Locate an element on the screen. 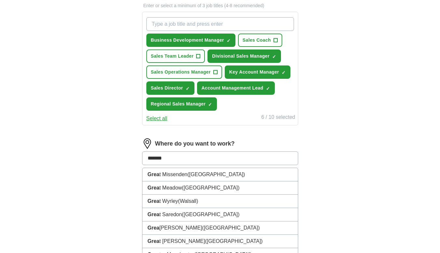  input: Type a job title and press enter is located at coordinates (220, 24).